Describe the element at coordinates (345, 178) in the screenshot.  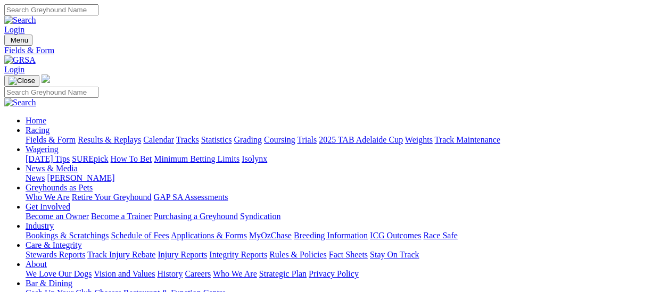
I see `div: News & Media` at that location.